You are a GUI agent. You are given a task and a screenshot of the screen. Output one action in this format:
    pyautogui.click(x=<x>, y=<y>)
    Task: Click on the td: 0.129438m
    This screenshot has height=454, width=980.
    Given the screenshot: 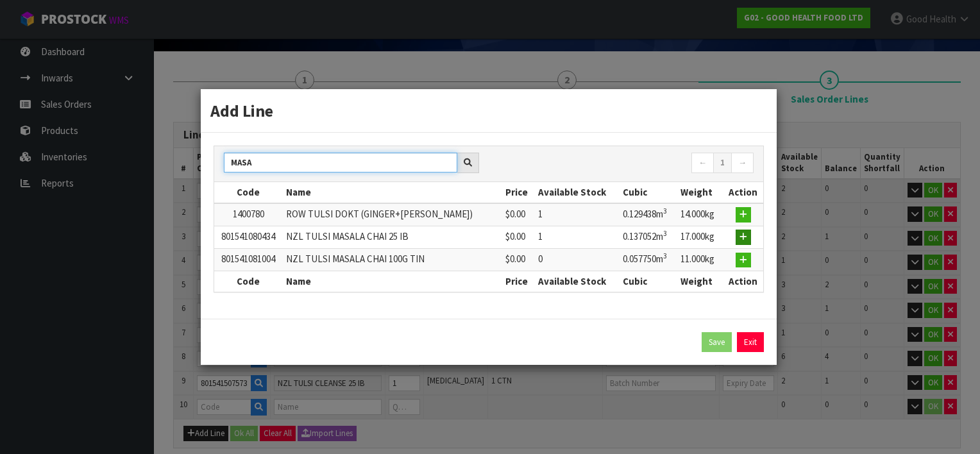 What is the action you would take?
    pyautogui.click(x=648, y=215)
    